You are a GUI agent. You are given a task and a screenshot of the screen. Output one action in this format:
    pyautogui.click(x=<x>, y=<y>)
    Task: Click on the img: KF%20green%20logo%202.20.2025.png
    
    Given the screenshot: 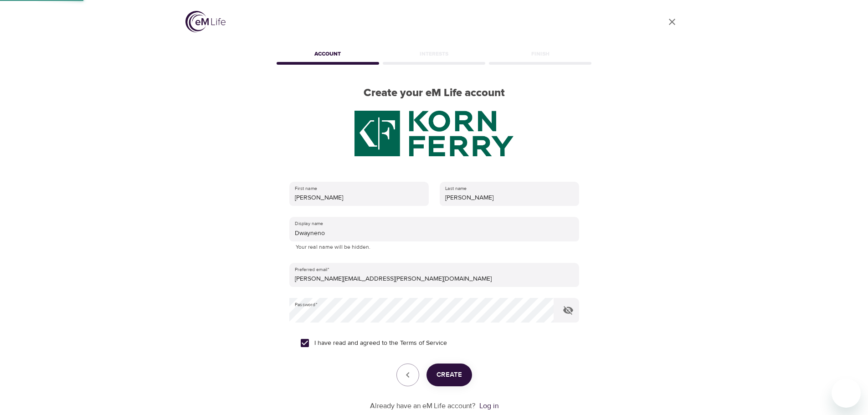 What is the action you would take?
    pyautogui.click(x=434, y=134)
    